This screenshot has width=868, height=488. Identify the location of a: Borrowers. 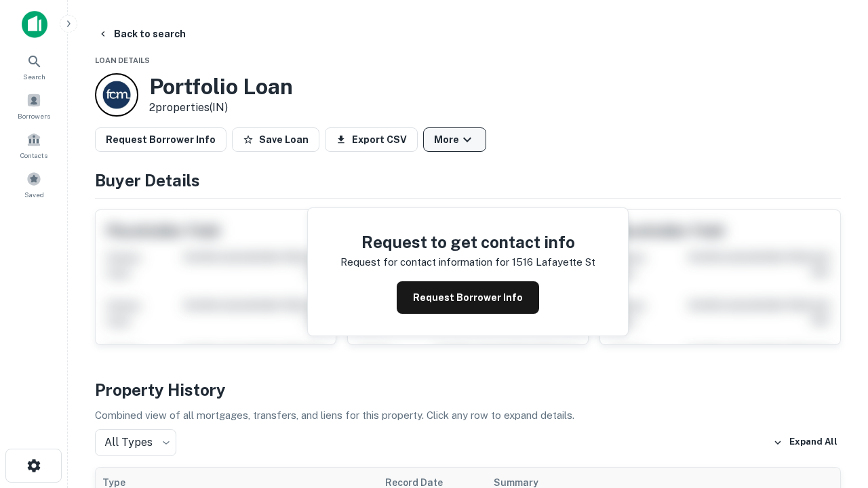
(34, 106).